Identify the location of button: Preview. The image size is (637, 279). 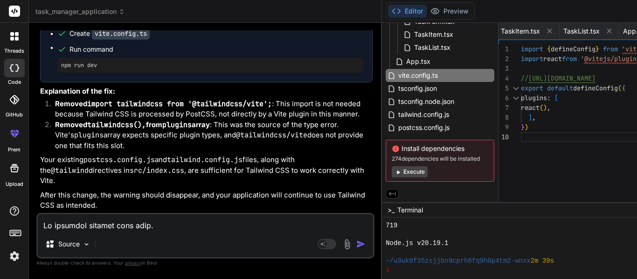
(449, 11).